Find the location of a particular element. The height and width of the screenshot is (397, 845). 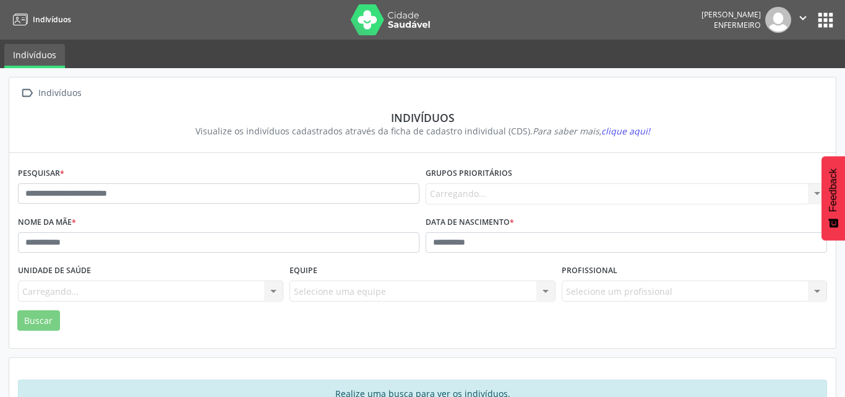

label: Equipe is located at coordinates (303, 270).